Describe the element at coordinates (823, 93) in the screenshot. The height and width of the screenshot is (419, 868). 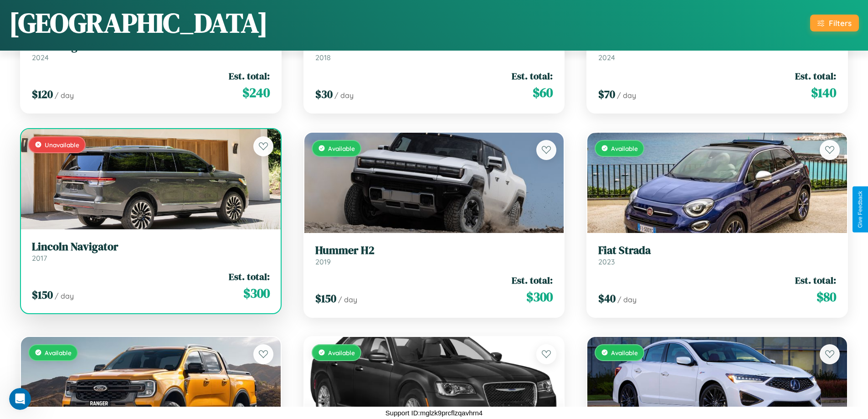
I see `span: $ 140` at that location.